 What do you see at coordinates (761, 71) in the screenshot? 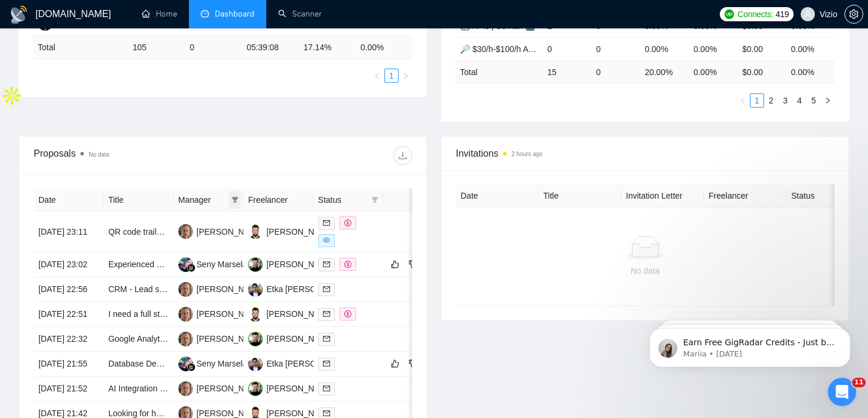
I see `td: $ 0.00` at bounding box center [761, 71].